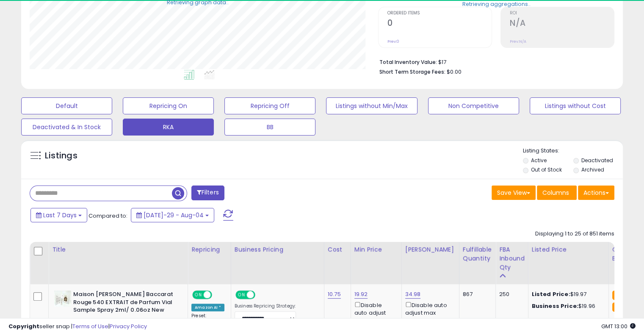 The image size is (644, 335). I want to click on button: Save View, so click(514, 192).